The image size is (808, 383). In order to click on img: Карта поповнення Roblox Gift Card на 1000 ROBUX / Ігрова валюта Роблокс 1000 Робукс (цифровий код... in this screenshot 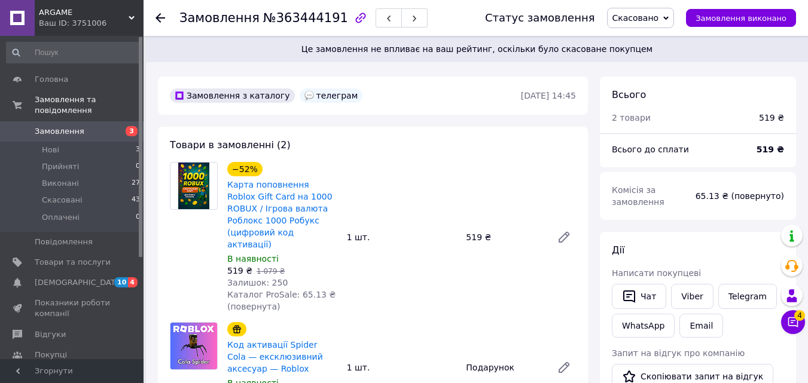, I will do `click(194, 186)`.